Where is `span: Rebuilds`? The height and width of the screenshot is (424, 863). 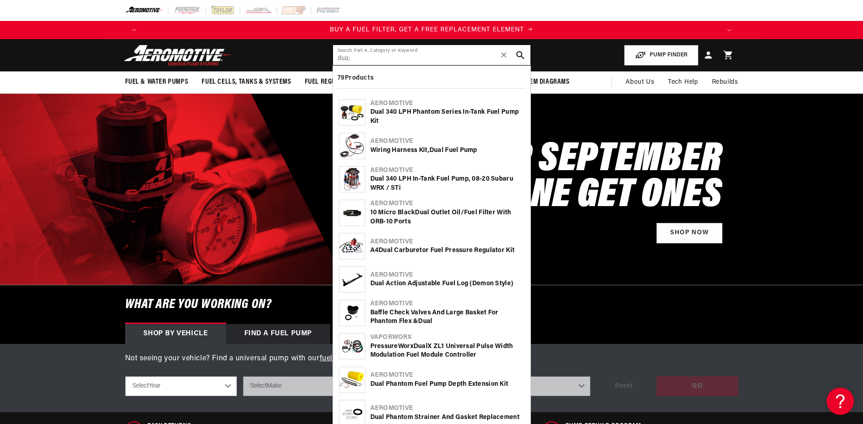 span: Rebuilds is located at coordinates (726, 82).